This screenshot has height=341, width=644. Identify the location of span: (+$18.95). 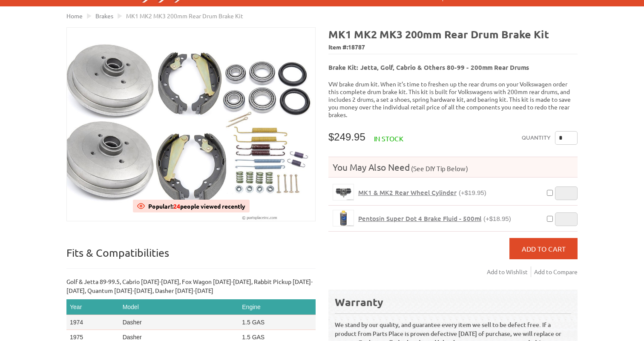
(497, 218).